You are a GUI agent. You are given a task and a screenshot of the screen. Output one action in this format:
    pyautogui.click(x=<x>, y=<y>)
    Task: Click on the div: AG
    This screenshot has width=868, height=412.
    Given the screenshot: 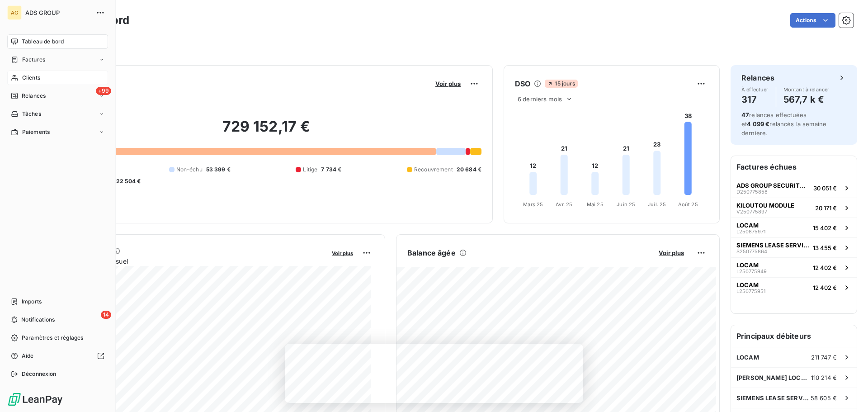 What is the action you would take?
    pyautogui.click(x=15, y=13)
    